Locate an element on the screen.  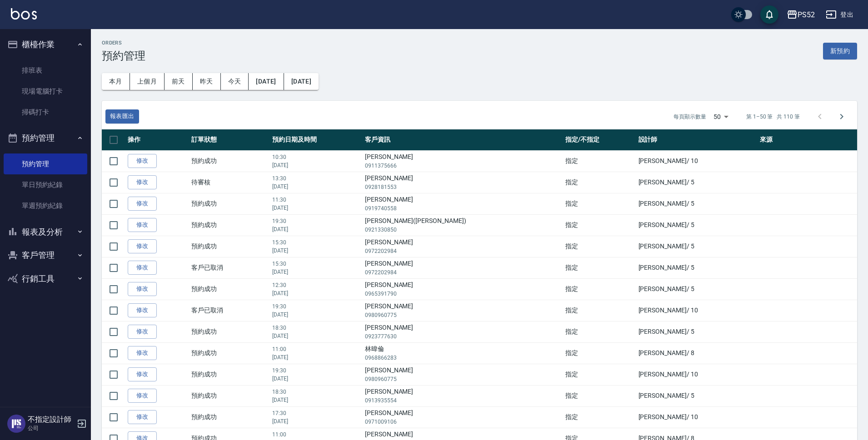
th: 設計師 is located at coordinates (697, 140).